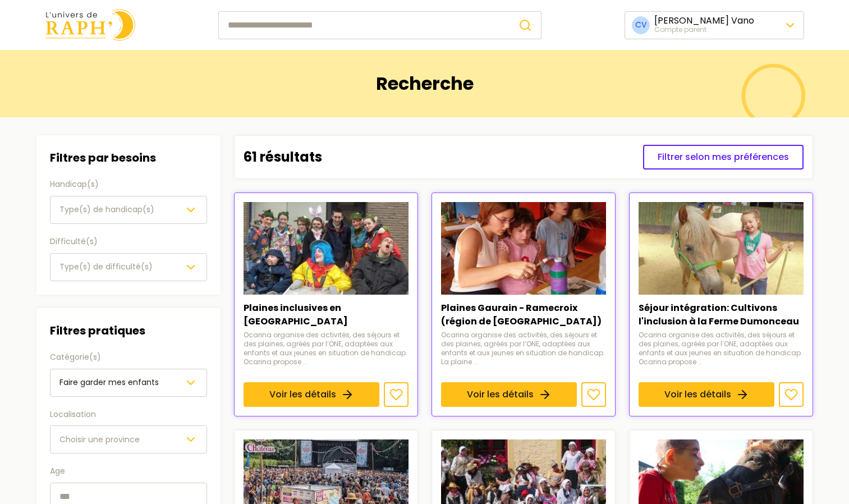 The width and height of the screenshot is (849, 504). What do you see at coordinates (128, 267) in the screenshot?
I see `button: Type(s) de difficulté(s)` at bounding box center [128, 267].